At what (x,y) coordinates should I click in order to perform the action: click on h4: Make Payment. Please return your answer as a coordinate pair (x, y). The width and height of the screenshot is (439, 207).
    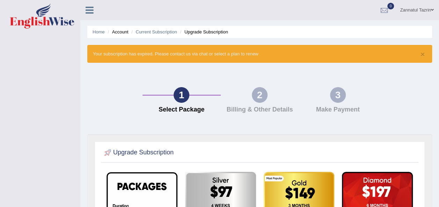
    Looking at the image, I should click on (338, 110).